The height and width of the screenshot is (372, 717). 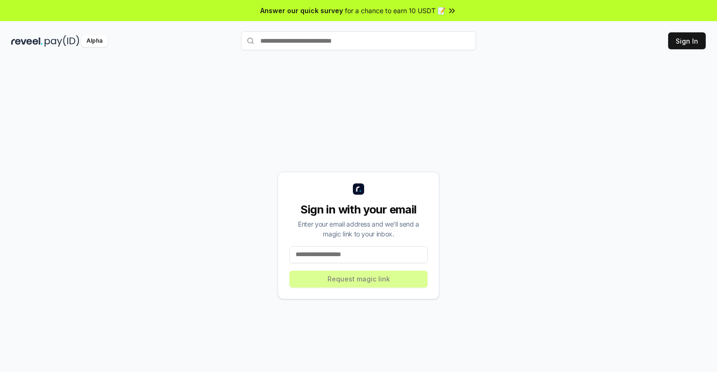 I want to click on div: Enter your email address and we’ll send a magic link to your inbox., so click(x=358, y=229).